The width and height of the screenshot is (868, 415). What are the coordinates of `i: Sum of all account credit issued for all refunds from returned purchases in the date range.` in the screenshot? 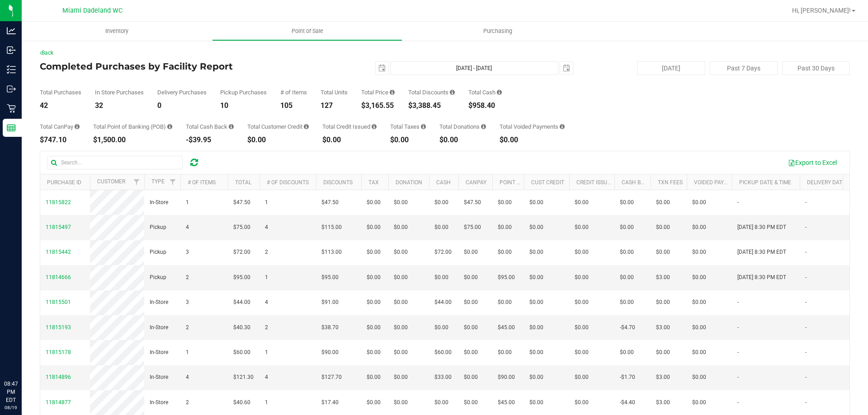 It's located at (374, 126).